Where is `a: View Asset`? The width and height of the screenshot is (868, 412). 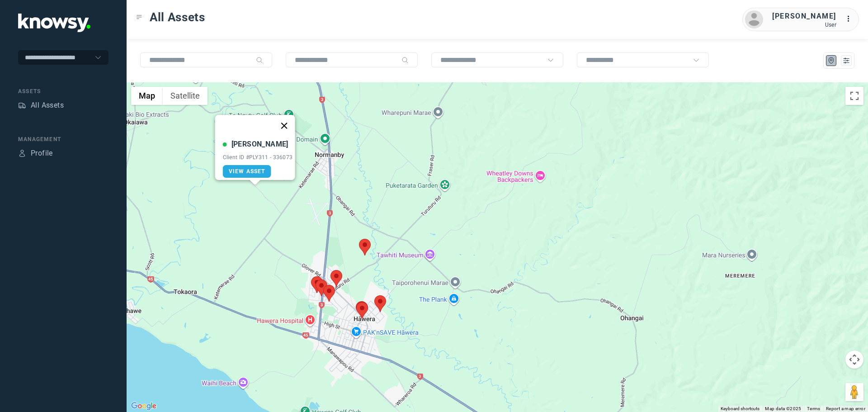 a: View Asset is located at coordinates (247, 171).